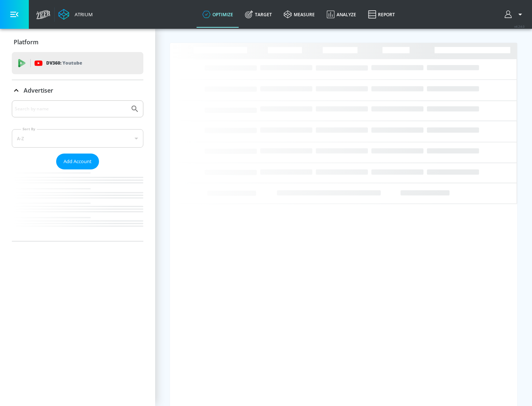 Image resolution: width=532 pixels, height=406 pixels. I want to click on span: Add Account, so click(78, 162).